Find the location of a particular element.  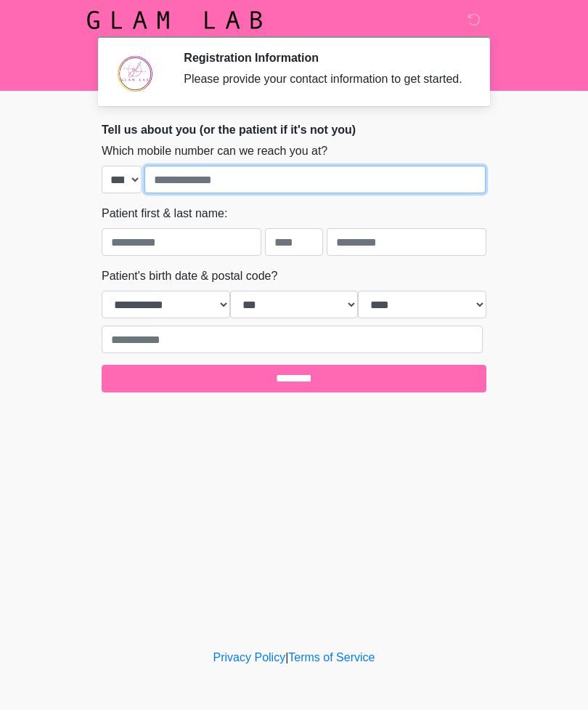

h2: Registration Information is located at coordinates (324, 57).